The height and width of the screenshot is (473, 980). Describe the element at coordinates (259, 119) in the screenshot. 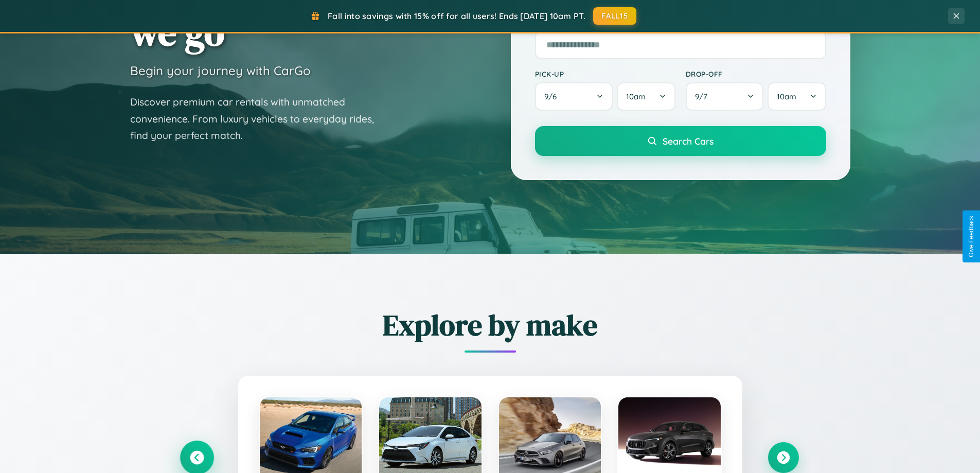

I see `p: Discover premium car rentals with unmatched convenience. From luxury vehicles to everyday rides, ...` at that location.